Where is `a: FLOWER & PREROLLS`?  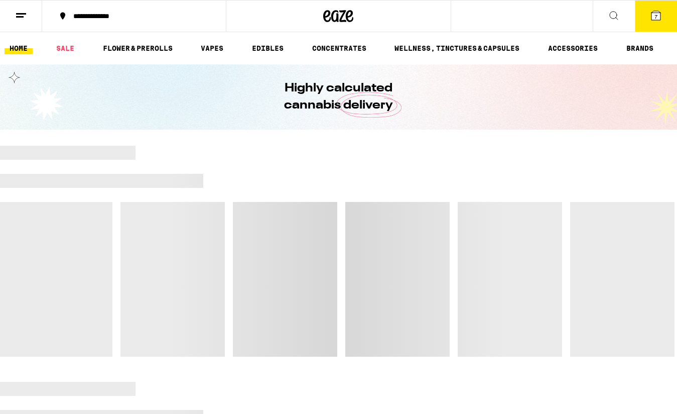
a: FLOWER & PREROLLS is located at coordinates (138, 48).